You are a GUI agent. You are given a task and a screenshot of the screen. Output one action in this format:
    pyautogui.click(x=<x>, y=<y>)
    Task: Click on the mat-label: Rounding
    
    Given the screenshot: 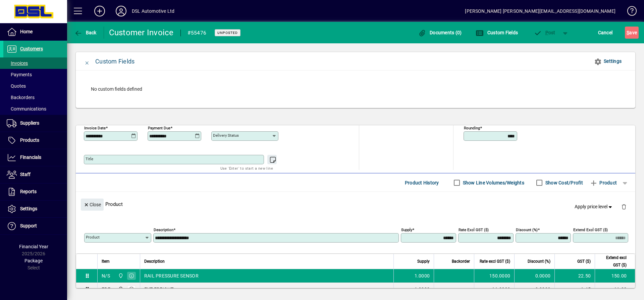 What is the action you would take?
    pyautogui.click(x=472, y=128)
    